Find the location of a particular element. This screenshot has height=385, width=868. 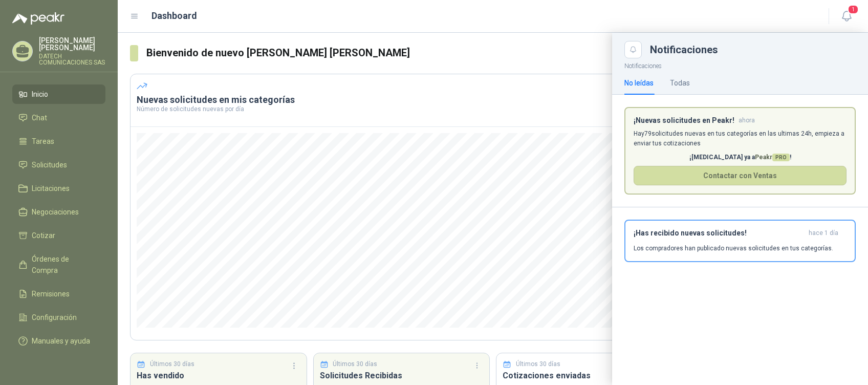

h3: ¡Has recibido nuevas solicitudes! is located at coordinates (719, 233).